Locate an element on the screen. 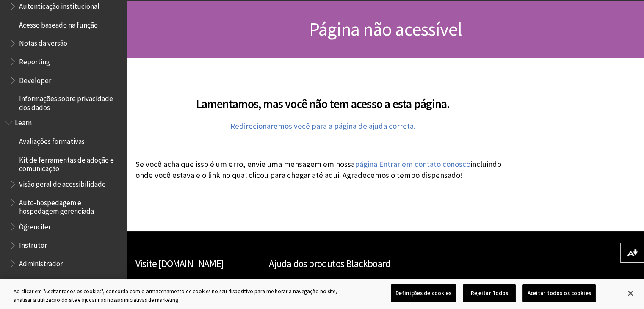 This screenshot has width=644, height=309. span: Instrutor is located at coordinates (33, 244).